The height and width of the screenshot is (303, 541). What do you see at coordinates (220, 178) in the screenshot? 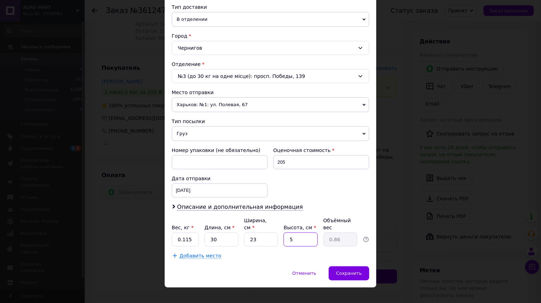
I see `div: Дата отправки` at bounding box center [220, 178].